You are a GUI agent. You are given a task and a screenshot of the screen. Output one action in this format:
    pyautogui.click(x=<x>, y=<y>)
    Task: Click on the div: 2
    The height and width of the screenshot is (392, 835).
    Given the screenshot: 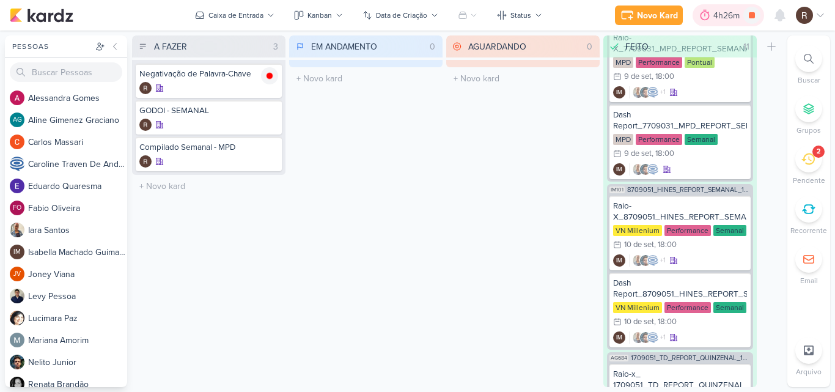 What is the action you would take?
    pyautogui.click(x=819, y=152)
    